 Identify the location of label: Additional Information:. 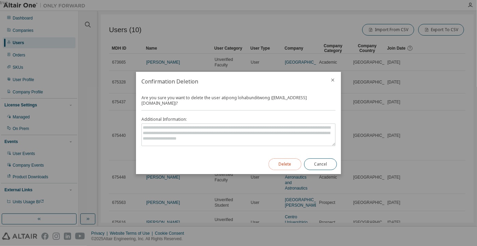
(238, 119).